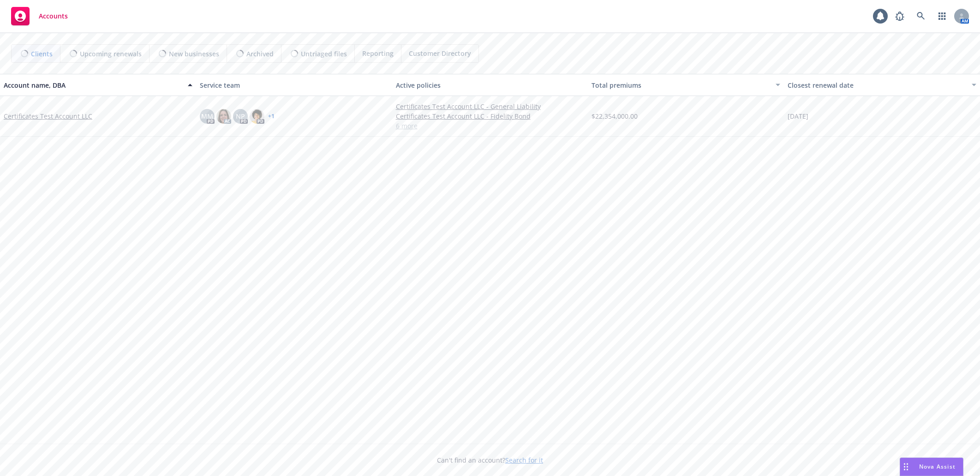  Describe the element at coordinates (53, 16) in the screenshot. I see `span: Accounts` at that location.